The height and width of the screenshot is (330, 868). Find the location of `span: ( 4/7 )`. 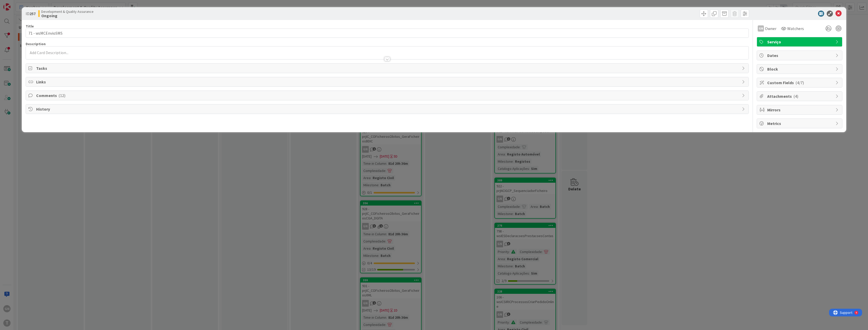

span: ( 4/7 ) is located at coordinates (800, 83).